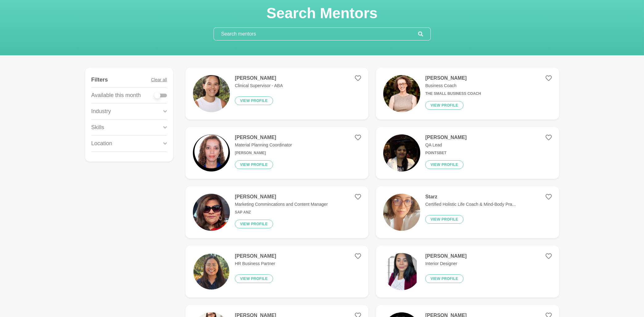  Describe the element at coordinates (470, 204) in the screenshot. I see `p: Certified Holistic Life Coach & Mind-Body Pra...` at that location.